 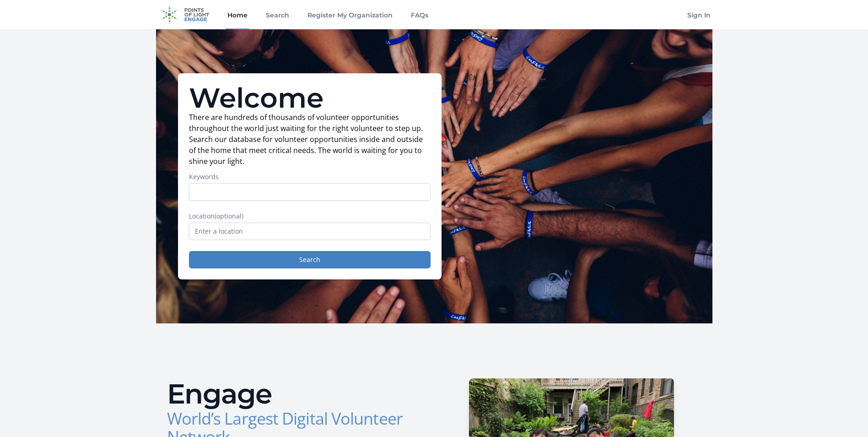 What do you see at coordinates (310, 139) in the screenshot?
I see `p: There are hundreds of thousands of volunteer opportunities throughout the world just waiting for ...` at bounding box center [310, 139].